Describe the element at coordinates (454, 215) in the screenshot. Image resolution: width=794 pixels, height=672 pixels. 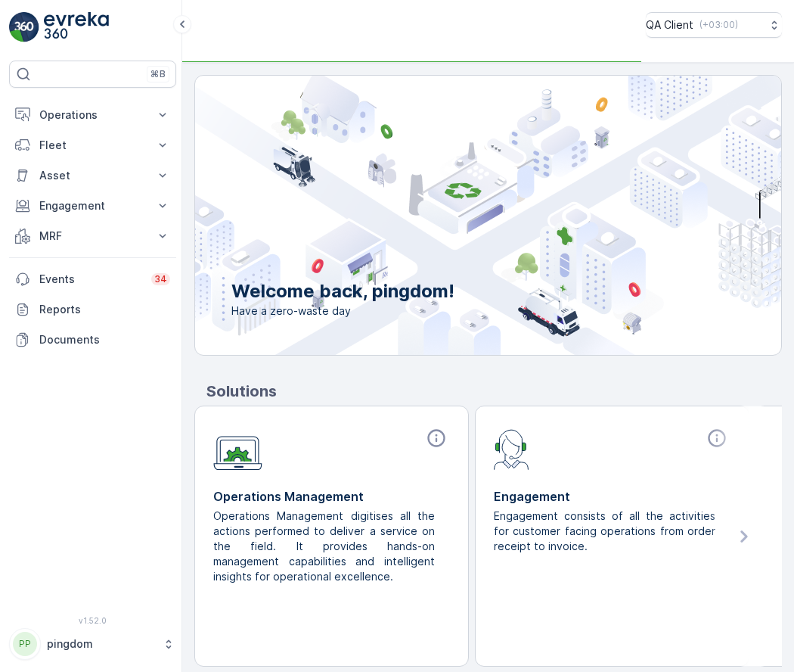
I see `img: city illustration` at that location.